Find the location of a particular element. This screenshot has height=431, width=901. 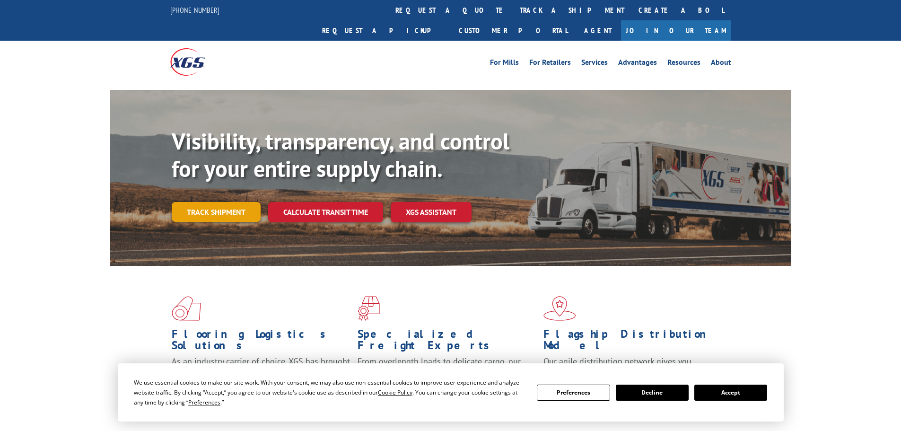

div: Cookie Consent Prompt is located at coordinates (451, 392).